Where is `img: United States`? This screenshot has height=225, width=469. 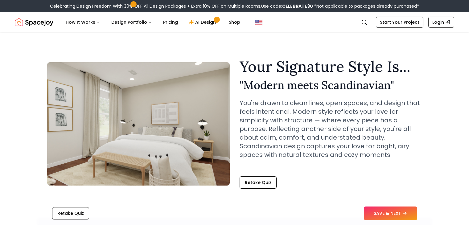 img: United States is located at coordinates (259, 22).